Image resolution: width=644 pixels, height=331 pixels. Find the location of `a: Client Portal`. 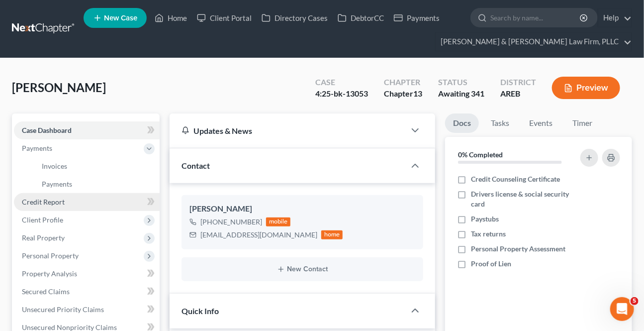

a: Client Portal is located at coordinates (225, 18).